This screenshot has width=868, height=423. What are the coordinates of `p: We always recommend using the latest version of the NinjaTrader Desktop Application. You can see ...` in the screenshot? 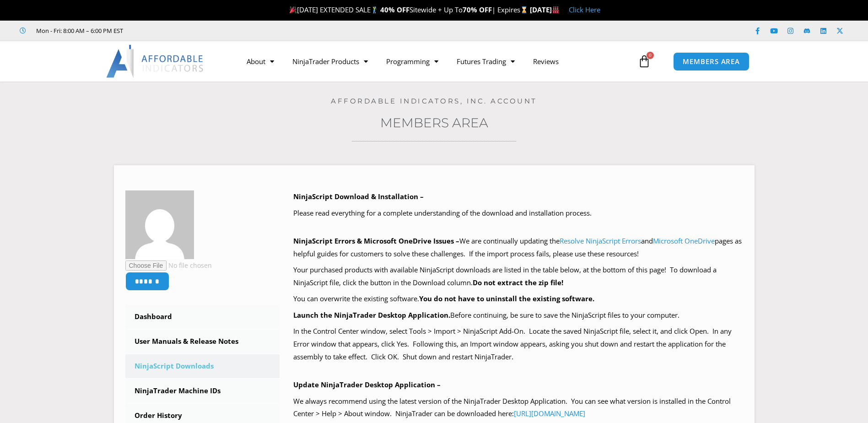 It's located at (518, 408).